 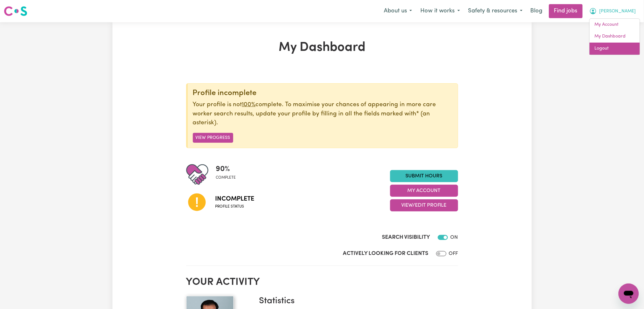 What do you see at coordinates (615, 49) in the screenshot?
I see `a: Logout` at bounding box center [615, 49].